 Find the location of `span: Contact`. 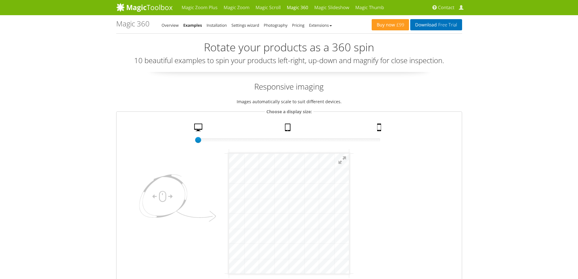

span: Contact is located at coordinates (447, 8).